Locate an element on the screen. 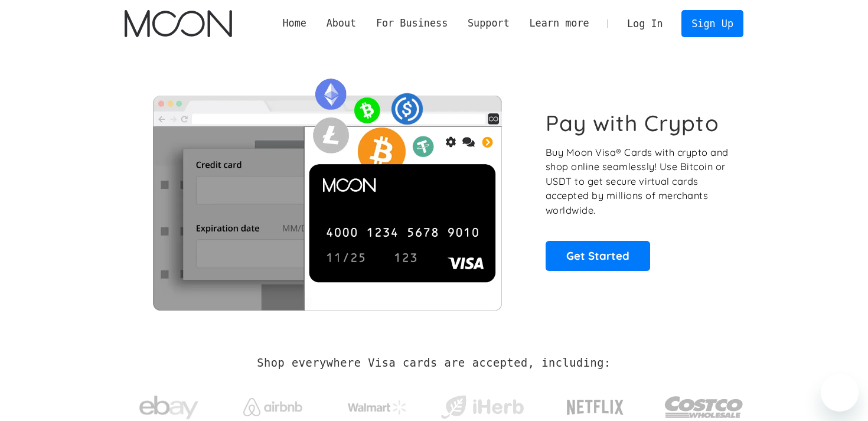  img: Moon Cards let you spend your crypto anywhere Visa is accepted. is located at coordinates (327, 190).